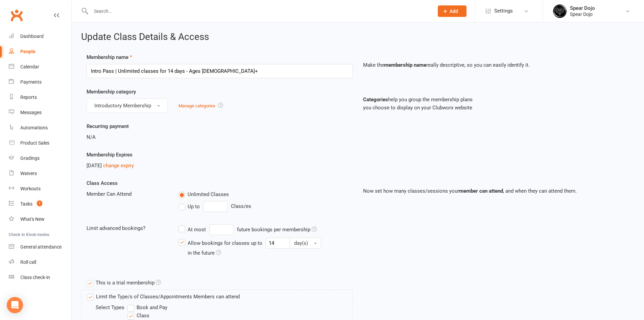 The width and height of the screenshot is (644, 320). I want to click on strong: member can attend, so click(481, 191).